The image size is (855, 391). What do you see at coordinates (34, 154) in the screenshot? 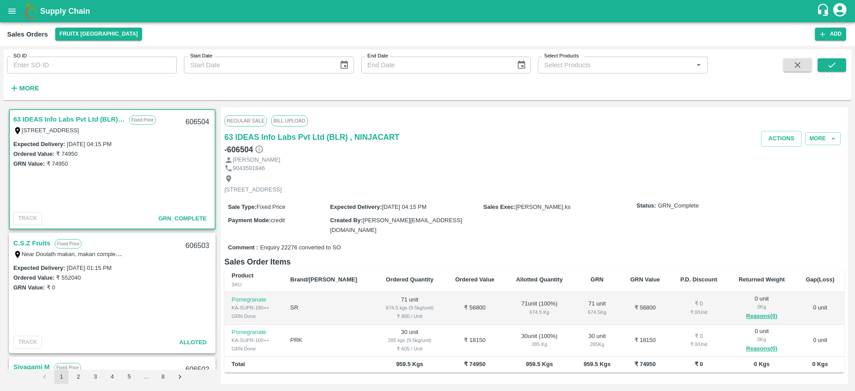
I see `label: Ordered Value:` at bounding box center [34, 154].